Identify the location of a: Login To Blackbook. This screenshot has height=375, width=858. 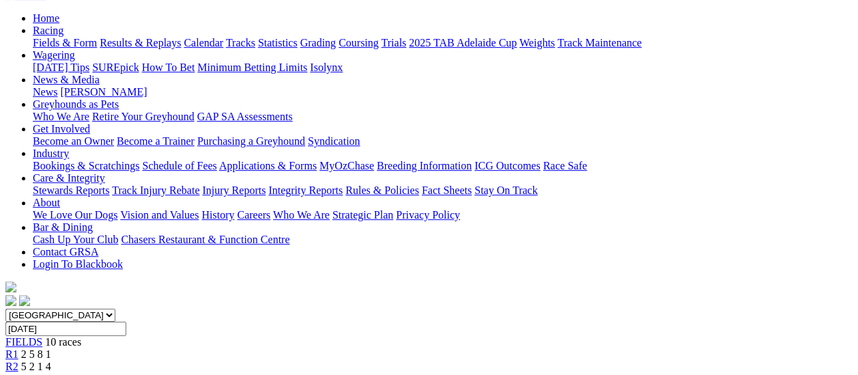
(78, 264).